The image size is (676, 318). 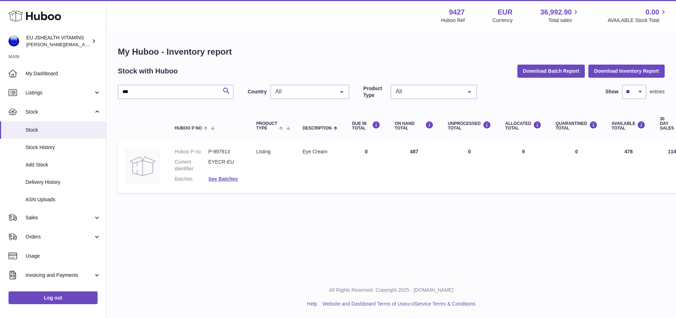 What do you see at coordinates (225, 165) in the screenshot?
I see `dd: EYECR-EU` at bounding box center [225, 165].